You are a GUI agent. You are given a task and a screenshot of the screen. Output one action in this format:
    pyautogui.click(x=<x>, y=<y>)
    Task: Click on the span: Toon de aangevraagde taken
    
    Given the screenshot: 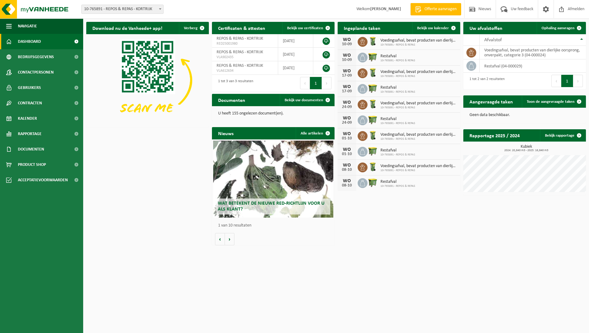 What is the action you would take?
    pyautogui.click(x=550, y=102)
    